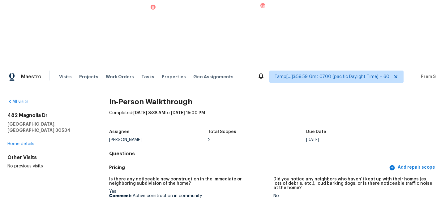  Describe the element at coordinates (274, 102) in the screenshot. I see `h2: In-Person Walkthrough` at that location.